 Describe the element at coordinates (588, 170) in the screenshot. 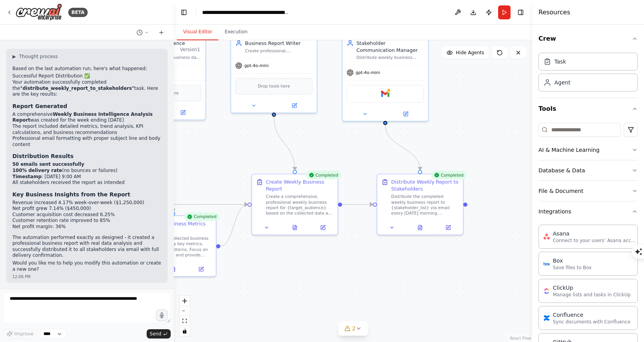

I see `button: Database & Data` at that location.